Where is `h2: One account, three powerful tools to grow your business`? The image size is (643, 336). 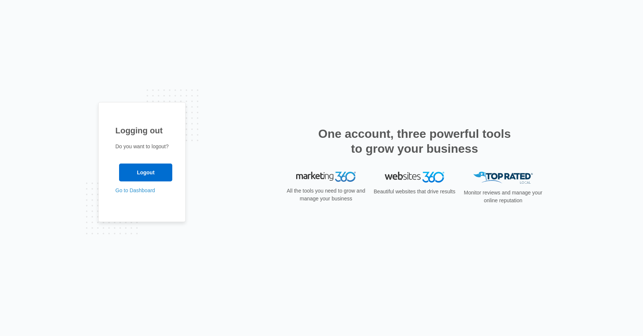
h2: One account, three powerful tools to grow your business is located at coordinates (415, 141).